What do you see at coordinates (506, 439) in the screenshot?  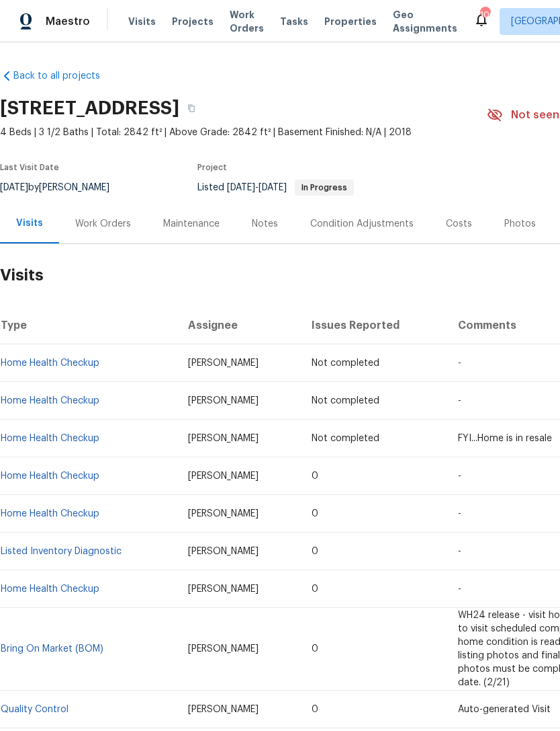 I see `span: FYI...Home is in resale` at bounding box center [506, 439].